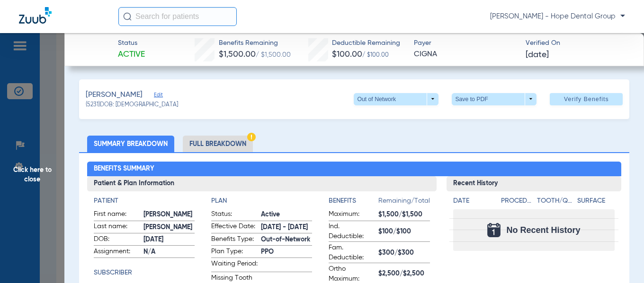 Image resolution: width=644 pixels, height=283 pixels. I want to click on h3: Patient & Plan Information, so click(262, 184).